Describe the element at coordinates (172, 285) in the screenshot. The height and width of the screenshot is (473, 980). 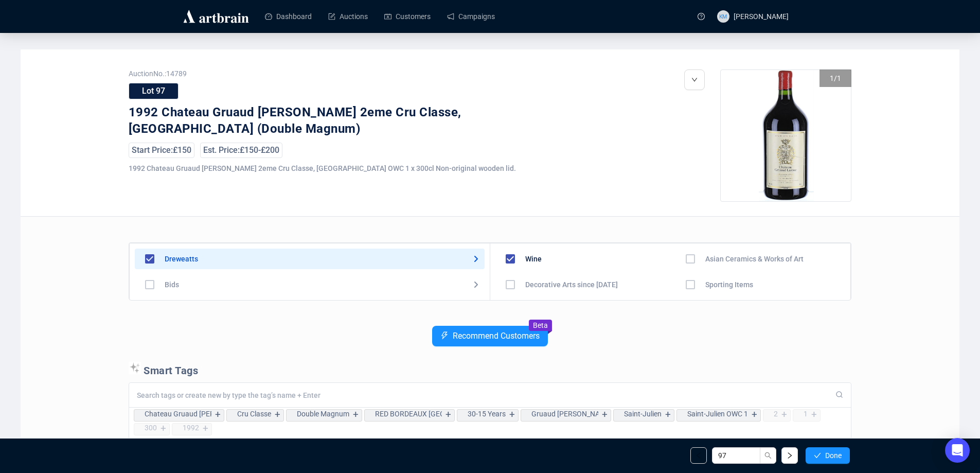
I see `div: Bids` at that location.